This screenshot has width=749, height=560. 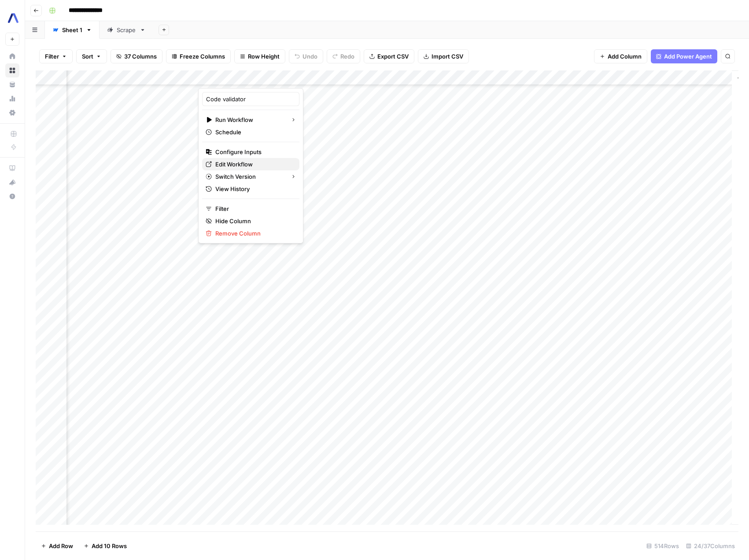 What do you see at coordinates (254, 189) in the screenshot?
I see `span: View History` at bounding box center [254, 189].